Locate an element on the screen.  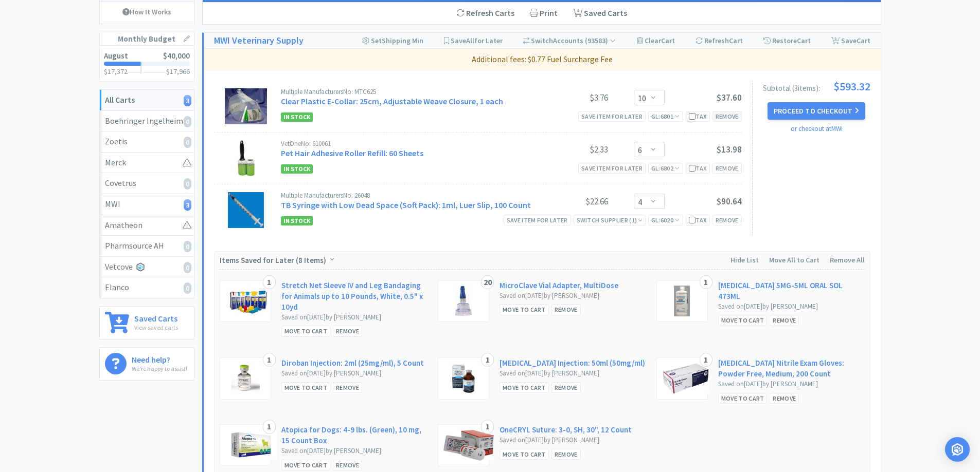
span: GL: 6802 is located at coordinates (665, 168).